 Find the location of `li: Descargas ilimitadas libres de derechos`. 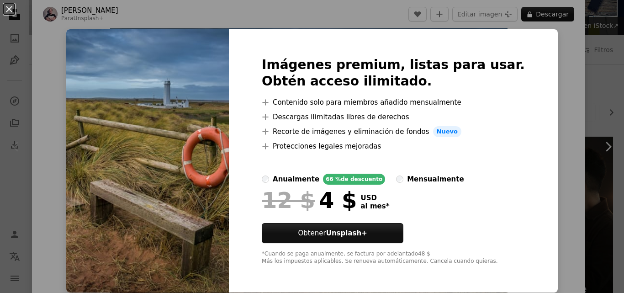

li: Descargas ilimitadas libres de derechos is located at coordinates (393, 117).